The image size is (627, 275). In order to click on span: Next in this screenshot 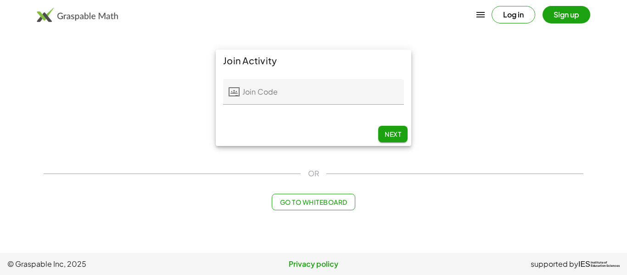, I will do `click(393, 134)`.